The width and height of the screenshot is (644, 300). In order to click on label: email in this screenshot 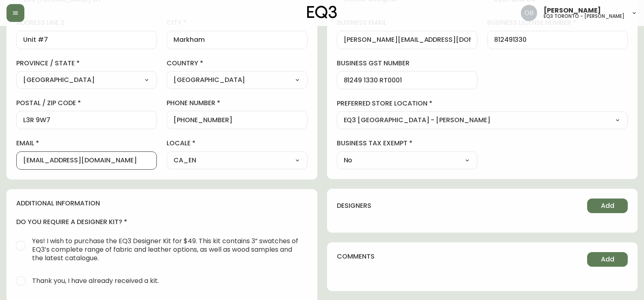, I will do `click(87, 143)`.